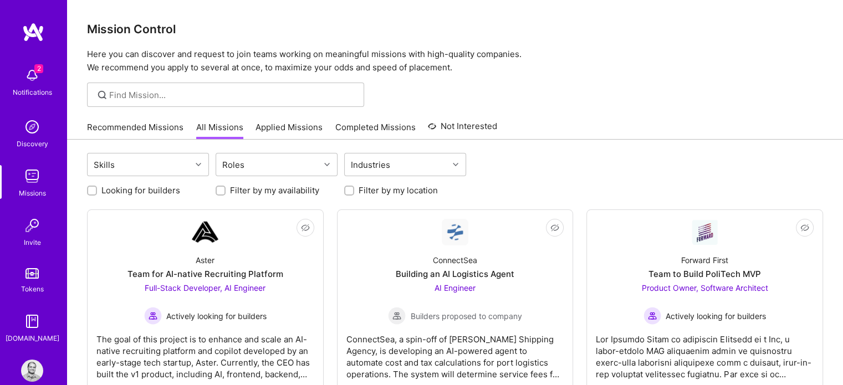  I want to click on div: Skills, so click(104, 165).